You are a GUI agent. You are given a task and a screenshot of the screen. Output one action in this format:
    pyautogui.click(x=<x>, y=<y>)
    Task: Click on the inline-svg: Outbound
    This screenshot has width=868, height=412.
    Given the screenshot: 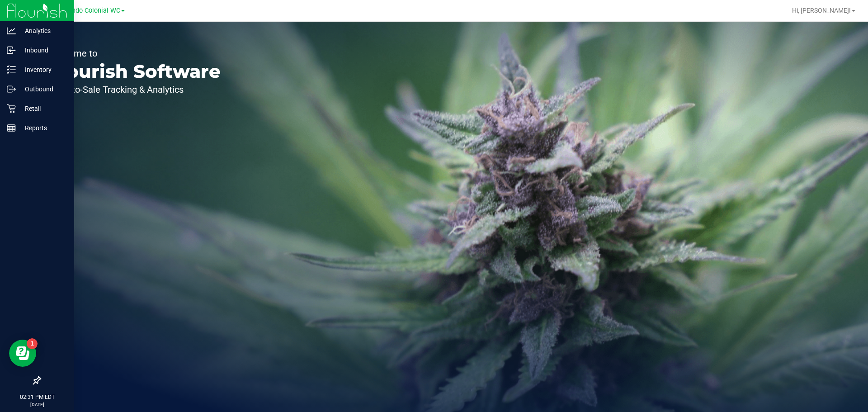 What is the action you would take?
    pyautogui.click(x=11, y=89)
    